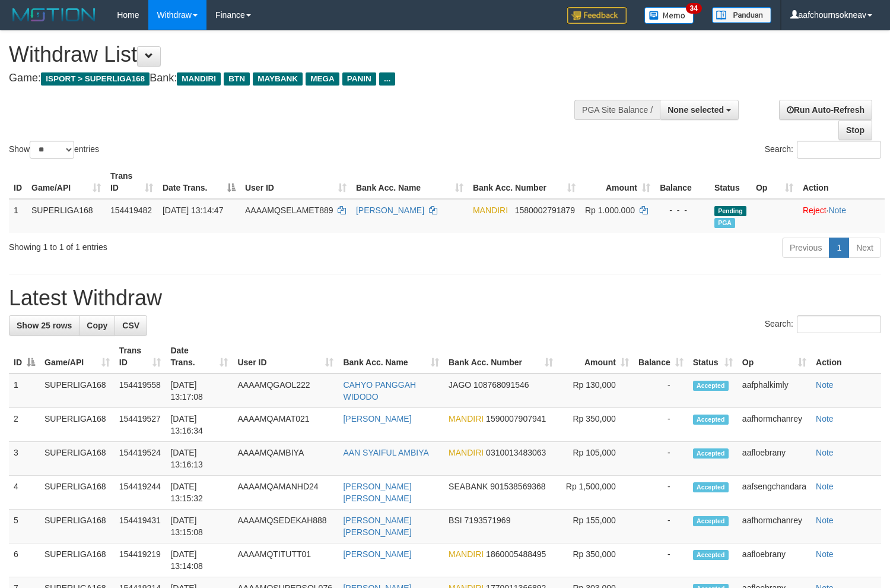 The image size is (890, 588). Describe the element at coordinates (469, 487) in the screenshot. I see `span: SEABANK` at that location.